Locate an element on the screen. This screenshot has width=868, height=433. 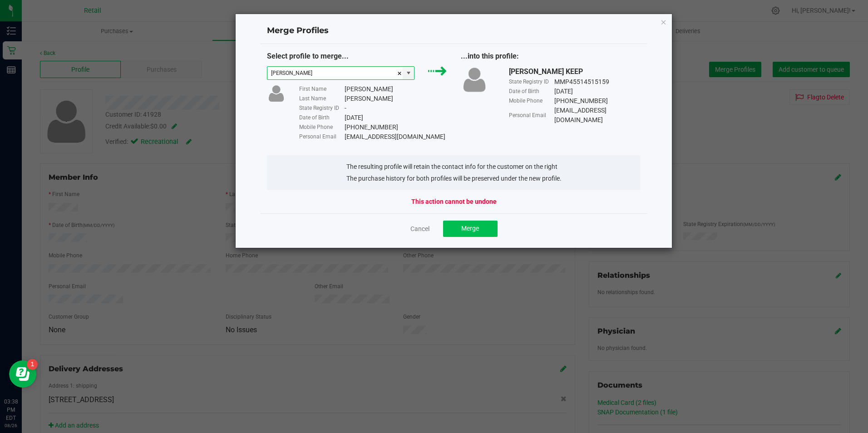
li: The purchase history for both profiles will be preserved under the new profile. is located at coordinates (454, 178).